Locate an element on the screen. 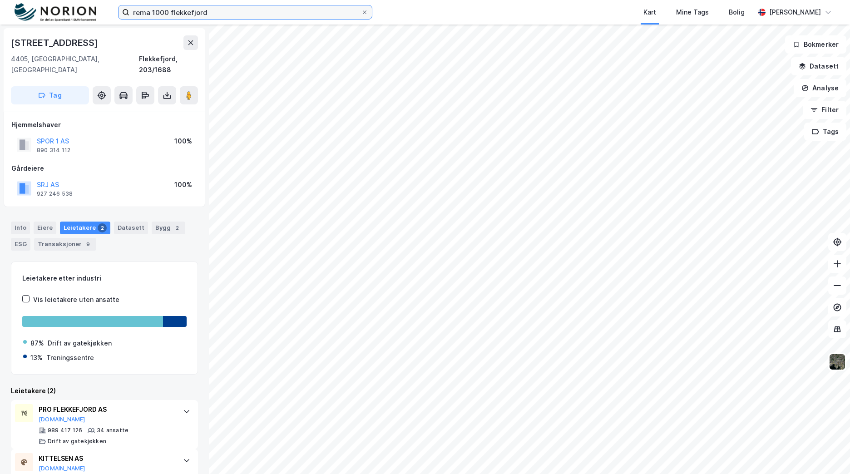 This screenshot has width=850, height=474. div: Eiere is located at coordinates (45, 228).